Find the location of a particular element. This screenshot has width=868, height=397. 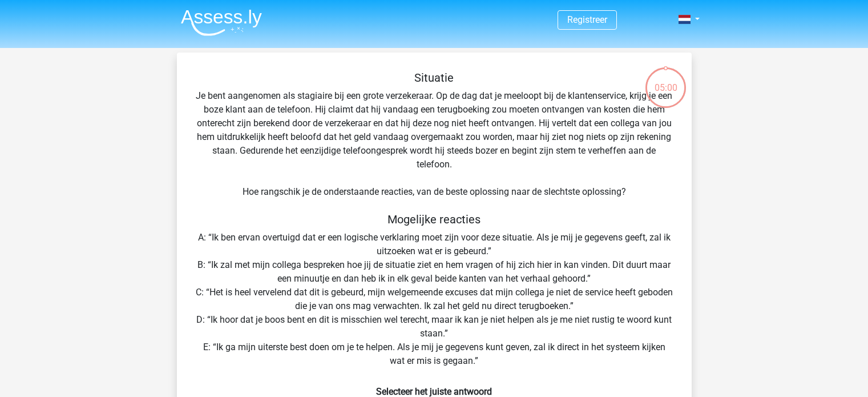

img: Assessly is located at coordinates (222, 23).